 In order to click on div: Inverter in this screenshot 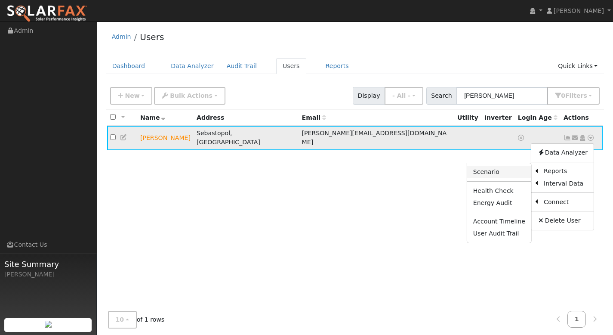, I will do `click(499, 118)`.